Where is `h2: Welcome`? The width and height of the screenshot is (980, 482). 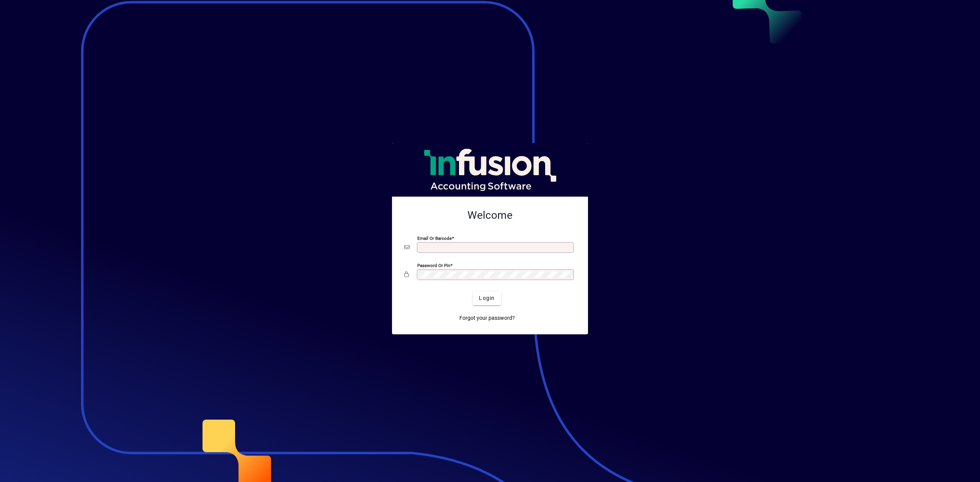 h2: Welcome is located at coordinates (490, 216).